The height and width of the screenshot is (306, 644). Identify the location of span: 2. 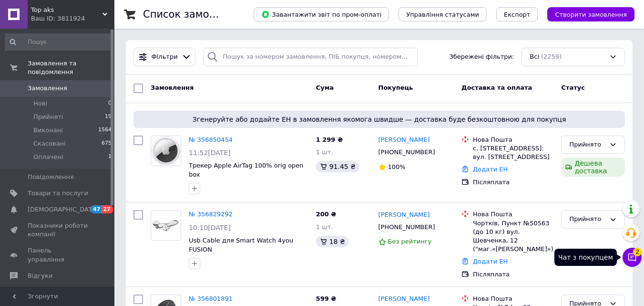
(637, 252).